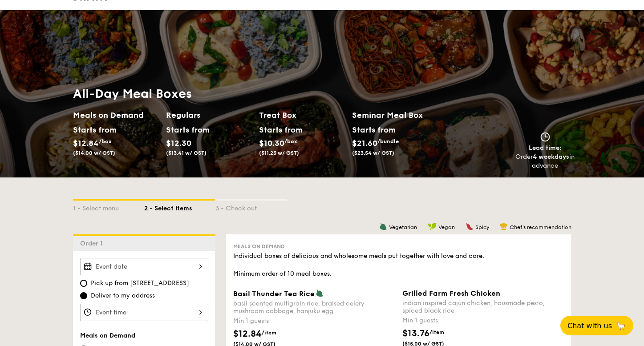  What do you see at coordinates (123, 296) in the screenshot?
I see `span: Deliver to my address` at bounding box center [123, 296].